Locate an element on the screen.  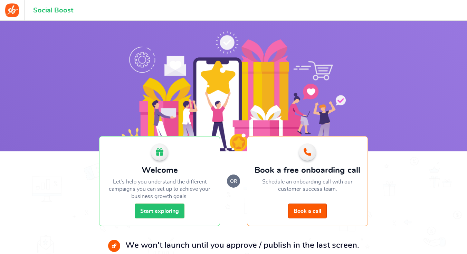
small: or is located at coordinates (234, 181).